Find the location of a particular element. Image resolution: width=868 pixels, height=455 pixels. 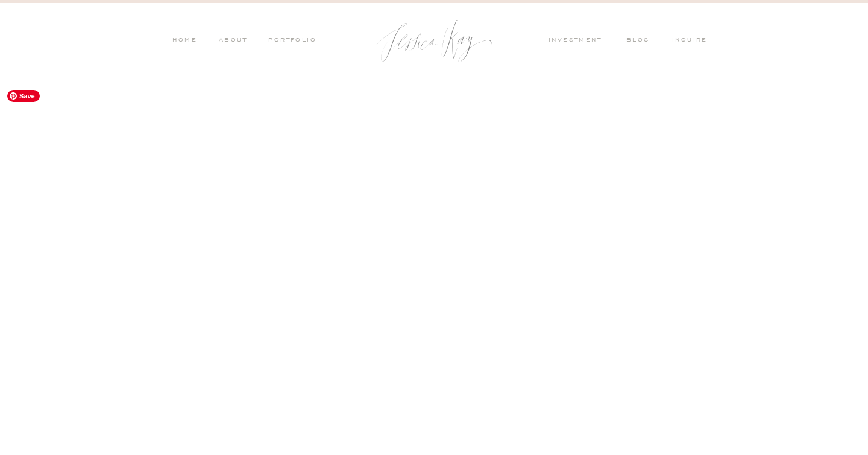

nav: inquire is located at coordinates (693, 41).